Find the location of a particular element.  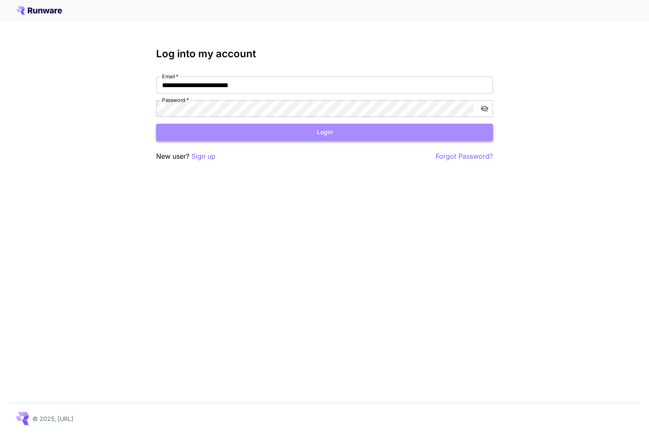

label: Password is located at coordinates (175, 100).